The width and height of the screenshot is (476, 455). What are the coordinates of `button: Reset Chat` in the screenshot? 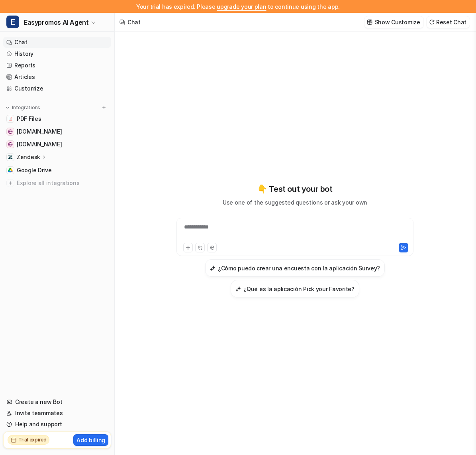 It's located at (448, 22).